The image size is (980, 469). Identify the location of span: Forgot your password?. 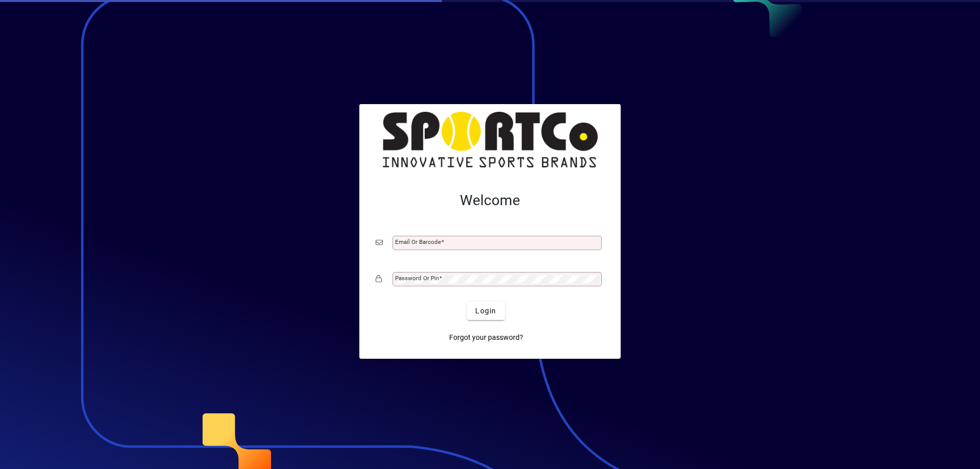
(486, 337).